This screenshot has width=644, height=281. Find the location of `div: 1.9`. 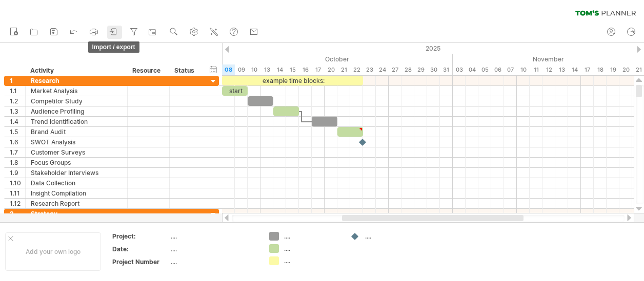

div: 1.9 is located at coordinates (17, 173).